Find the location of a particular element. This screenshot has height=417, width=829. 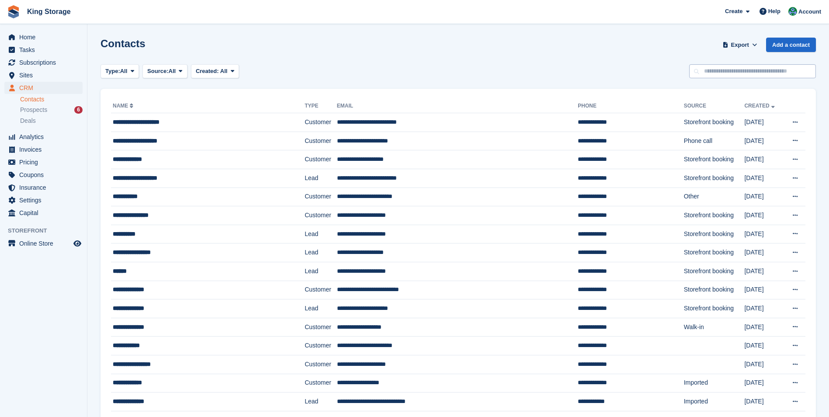

span: Source: is located at coordinates (158, 71).